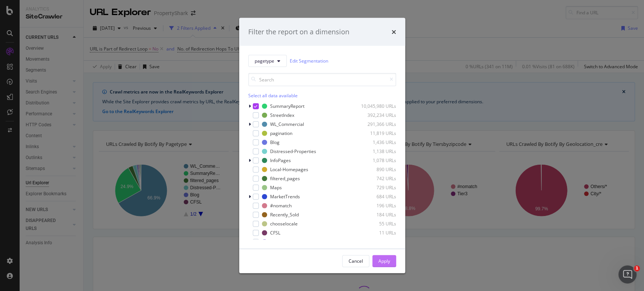  I want to click on div: 742 URLs, so click(378, 178).